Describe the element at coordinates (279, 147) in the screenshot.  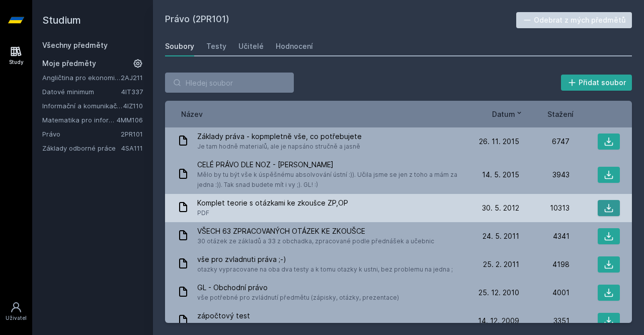
I see `span: Je tam hodně materialů, ale je napsáno stručně a jasně` at that location.